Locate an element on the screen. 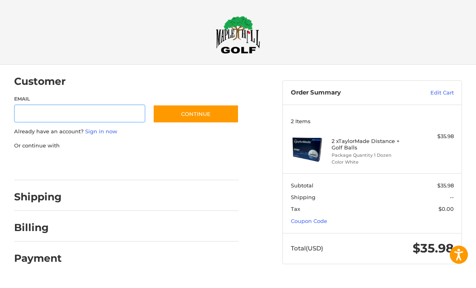 This screenshot has height=288, width=476. p: Or continue with is located at coordinates (127, 146).